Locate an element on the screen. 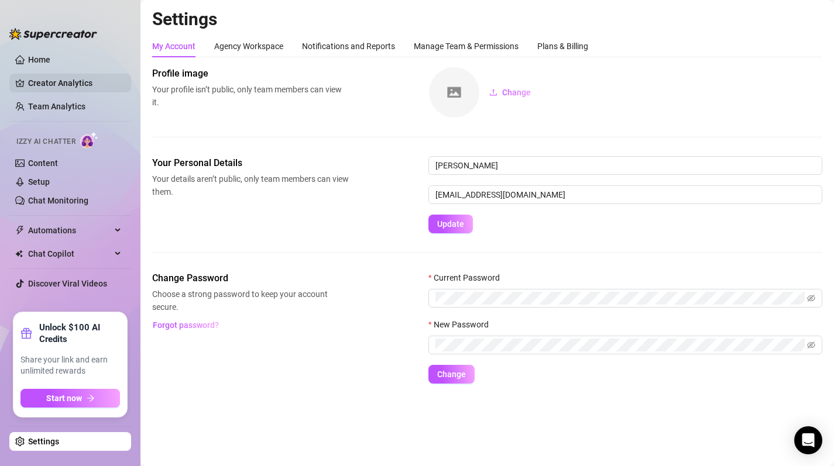 The height and width of the screenshot is (466, 834). span: Share your link and earn unlimited rewards is located at coordinates (70, 366).